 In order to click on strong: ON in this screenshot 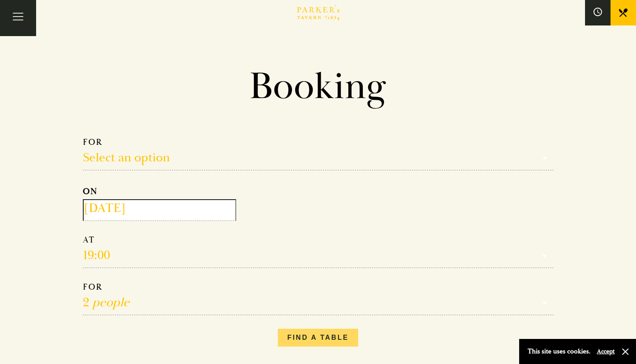, I will do `click(90, 191)`.